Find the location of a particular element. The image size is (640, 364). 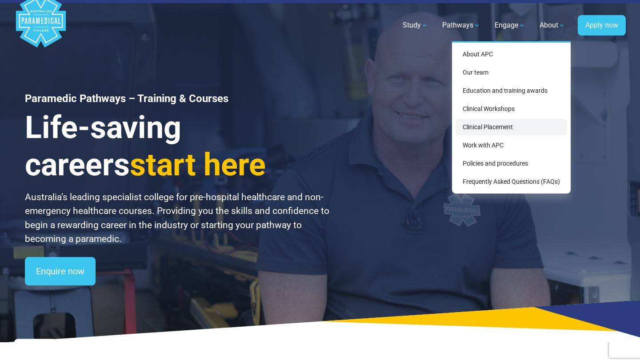

a: Australian Paramedical College is located at coordinates (41, 25).